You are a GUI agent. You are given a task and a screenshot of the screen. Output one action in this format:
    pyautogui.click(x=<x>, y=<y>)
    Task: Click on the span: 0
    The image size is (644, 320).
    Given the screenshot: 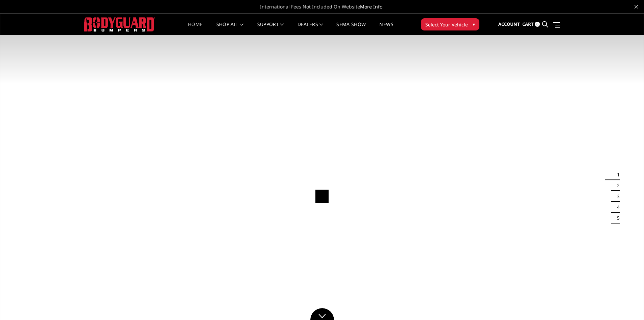 What is the action you would take?
    pyautogui.click(x=537, y=24)
    